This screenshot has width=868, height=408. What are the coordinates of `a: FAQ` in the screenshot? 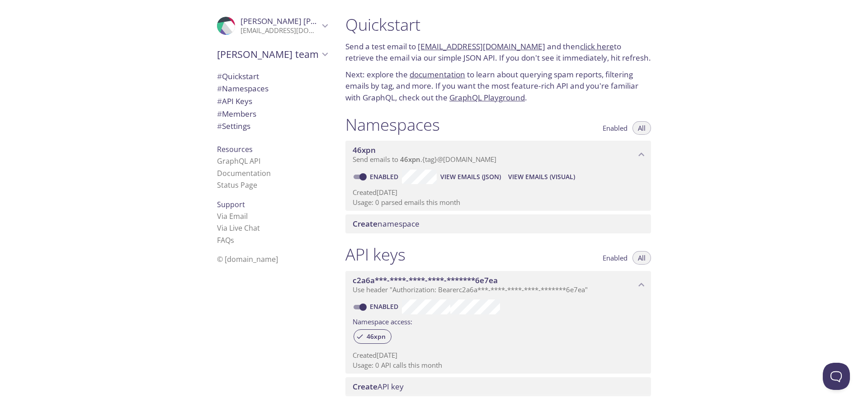 It's located at (226, 240).